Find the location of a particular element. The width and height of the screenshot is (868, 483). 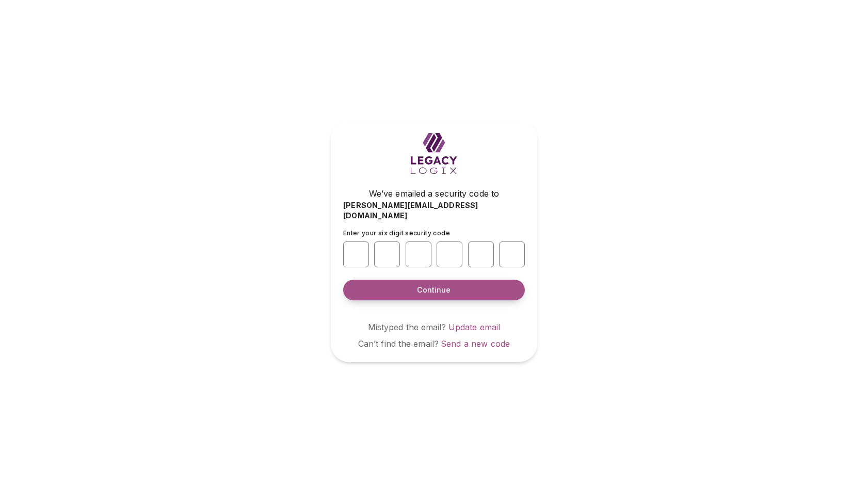

a: Update email is located at coordinates (474, 327).